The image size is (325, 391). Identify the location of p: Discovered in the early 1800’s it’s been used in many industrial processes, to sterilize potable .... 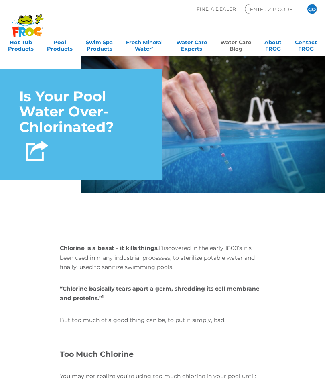
(163, 258).